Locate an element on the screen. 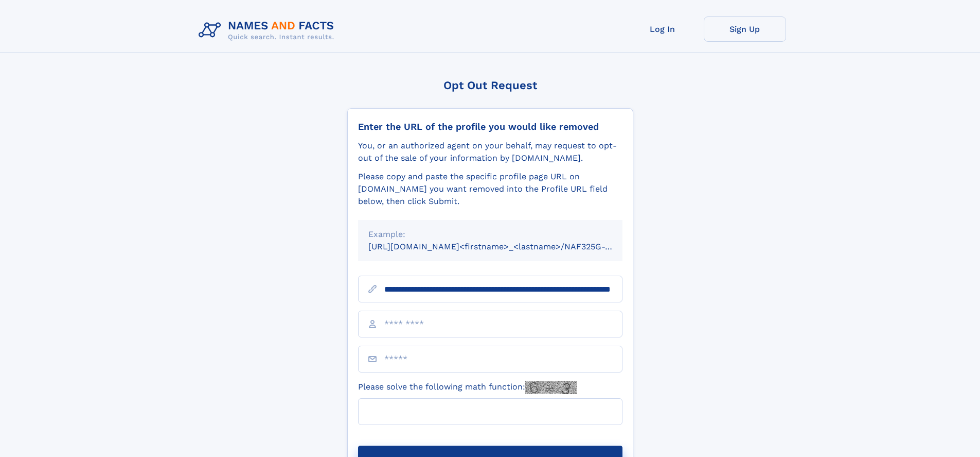 The image size is (980, 457). div: You, or an authorized agent on your behalf, may request to opt-out of the sale of your informatio... is located at coordinates (491, 152).